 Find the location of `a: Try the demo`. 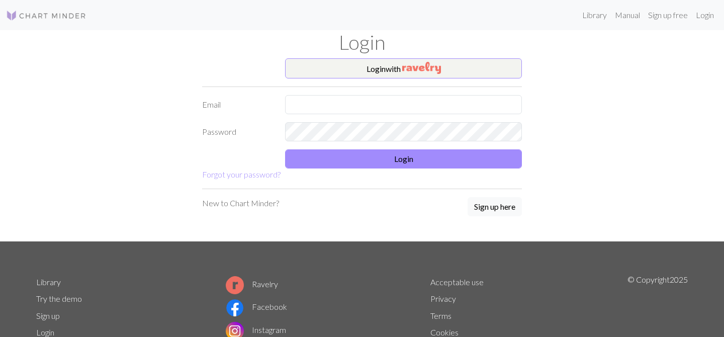

a: Try the demo is located at coordinates (59, 298).